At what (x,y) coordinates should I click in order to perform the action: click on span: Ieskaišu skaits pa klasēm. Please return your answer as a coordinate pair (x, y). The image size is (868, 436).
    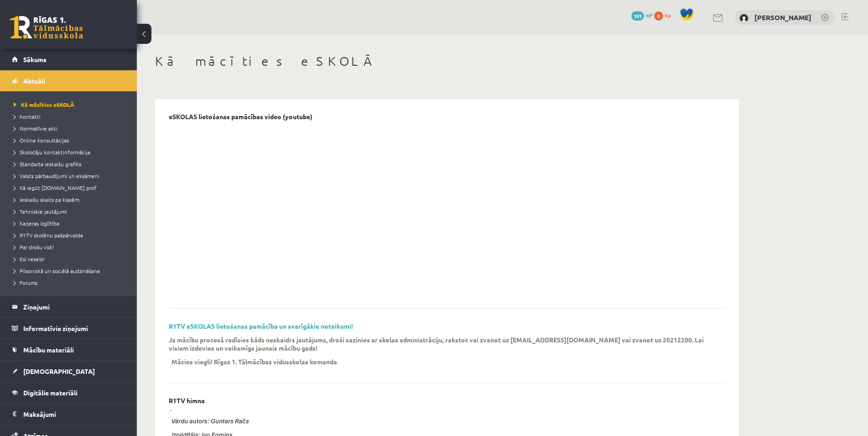
    Looking at the image, I should click on (47, 199).